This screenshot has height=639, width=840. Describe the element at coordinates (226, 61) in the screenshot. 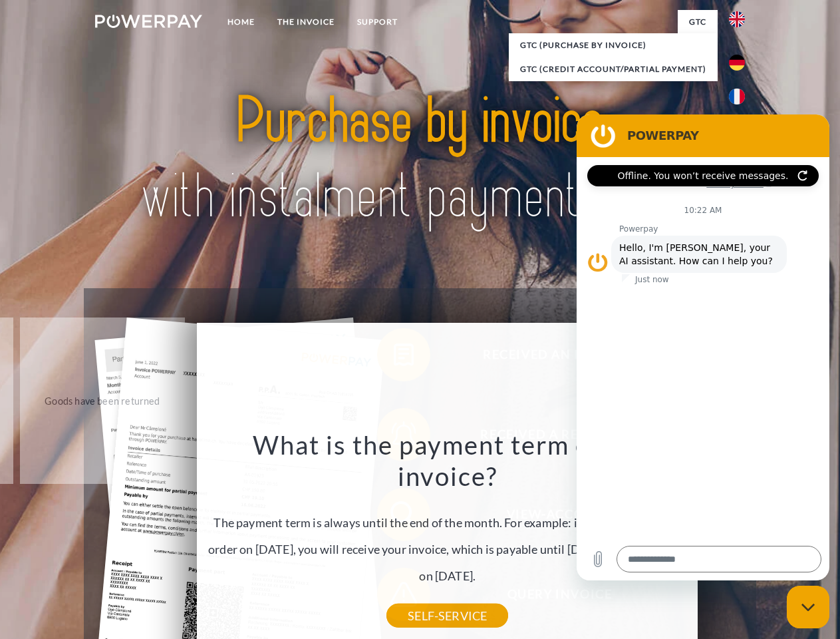

I see `button: Refresh connection` at that location.